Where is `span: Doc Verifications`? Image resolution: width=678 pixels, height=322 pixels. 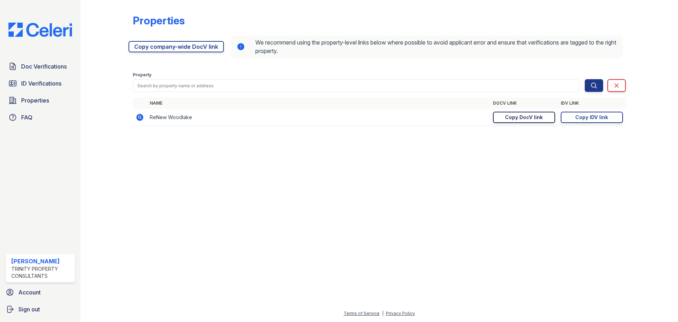 span: Doc Verifications is located at coordinates (44, 66).